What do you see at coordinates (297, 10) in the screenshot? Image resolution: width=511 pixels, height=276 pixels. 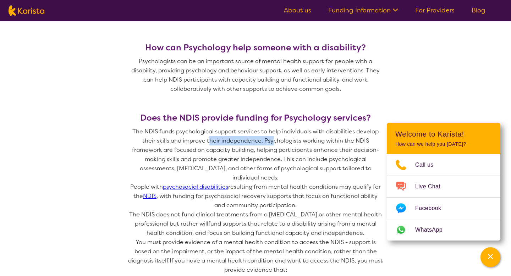 I see `a: About us` at bounding box center [297, 10].